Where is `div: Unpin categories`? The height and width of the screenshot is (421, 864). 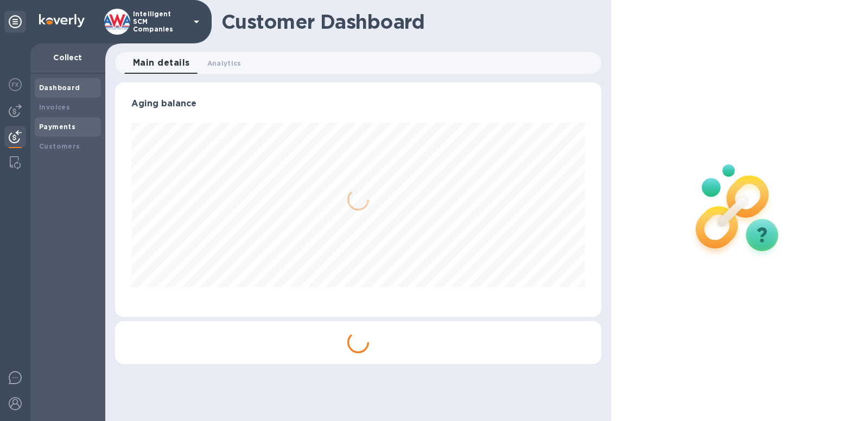
div: Unpin categories is located at coordinates (15, 22).